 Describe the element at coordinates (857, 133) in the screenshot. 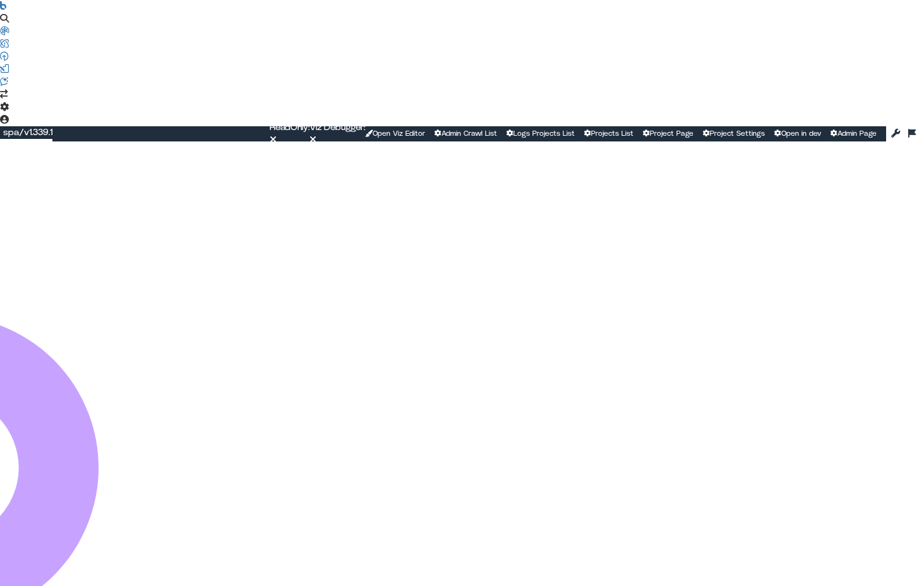

I see `span: Admin Page` at that location.